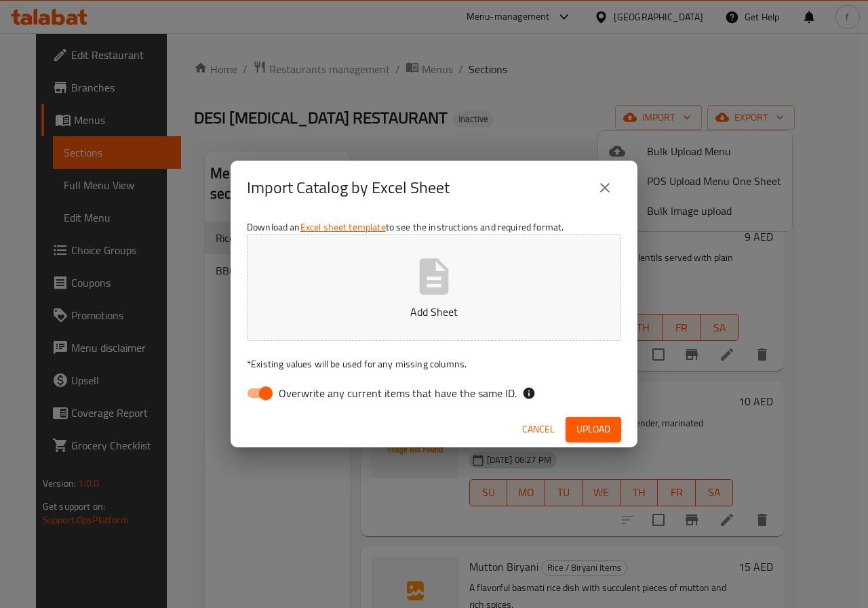  I want to click on button: Cancel, so click(538, 429).